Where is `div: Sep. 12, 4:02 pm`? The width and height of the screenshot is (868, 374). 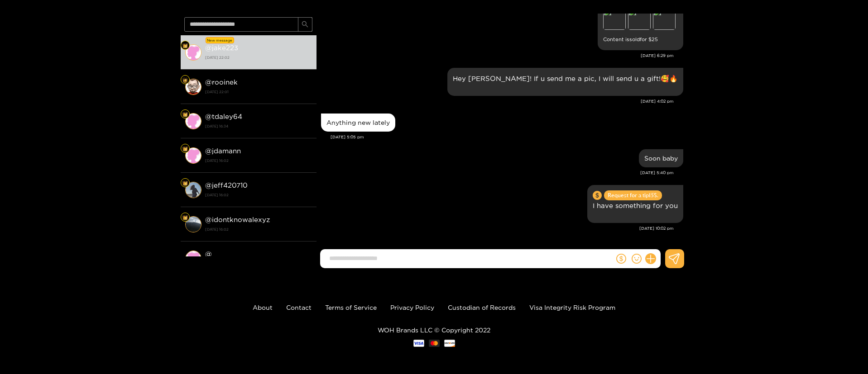 div: Sep. 12, 4:02 pm is located at coordinates (565, 82).